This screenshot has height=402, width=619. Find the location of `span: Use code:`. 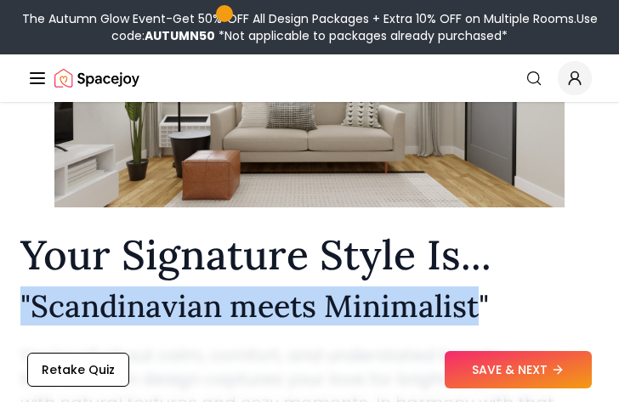

span: Use code: is located at coordinates (354, 27).